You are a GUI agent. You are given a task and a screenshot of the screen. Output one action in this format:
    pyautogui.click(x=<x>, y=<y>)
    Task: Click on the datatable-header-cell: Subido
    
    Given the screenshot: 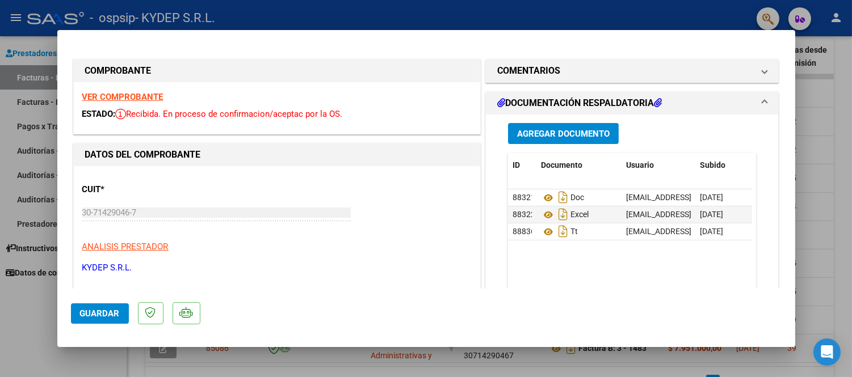 What is the action you would take?
    pyautogui.click(x=724, y=165)
    